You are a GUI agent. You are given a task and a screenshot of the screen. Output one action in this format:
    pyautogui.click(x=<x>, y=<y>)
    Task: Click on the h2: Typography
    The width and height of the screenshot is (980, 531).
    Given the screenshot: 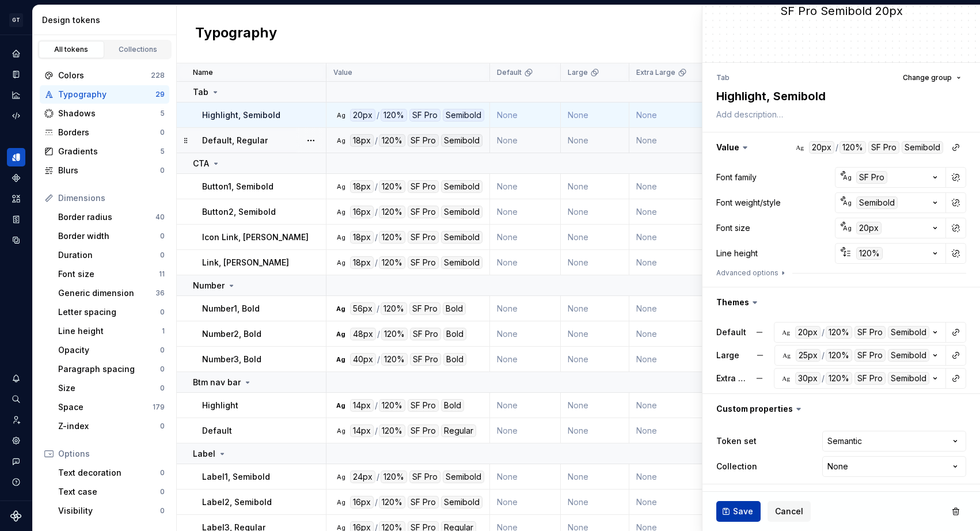 What is the action you would take?
    pyautogui.click(x=236, y=34)
    